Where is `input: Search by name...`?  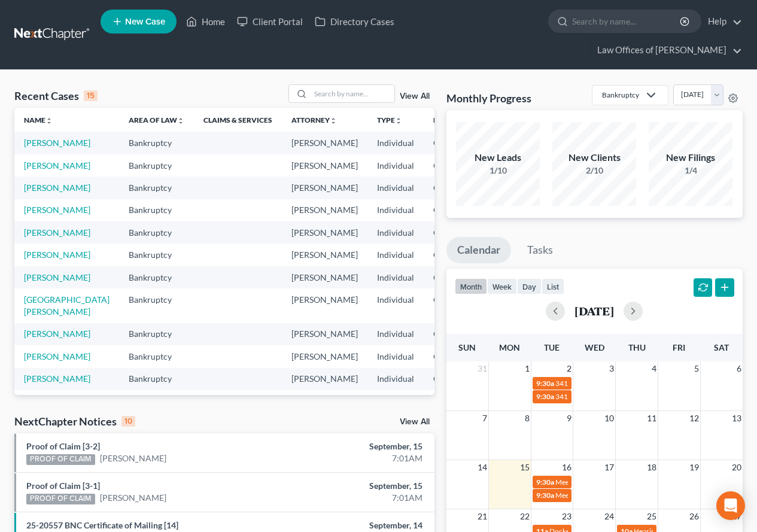 input: Search by name... is located at coordinates (353, 94).